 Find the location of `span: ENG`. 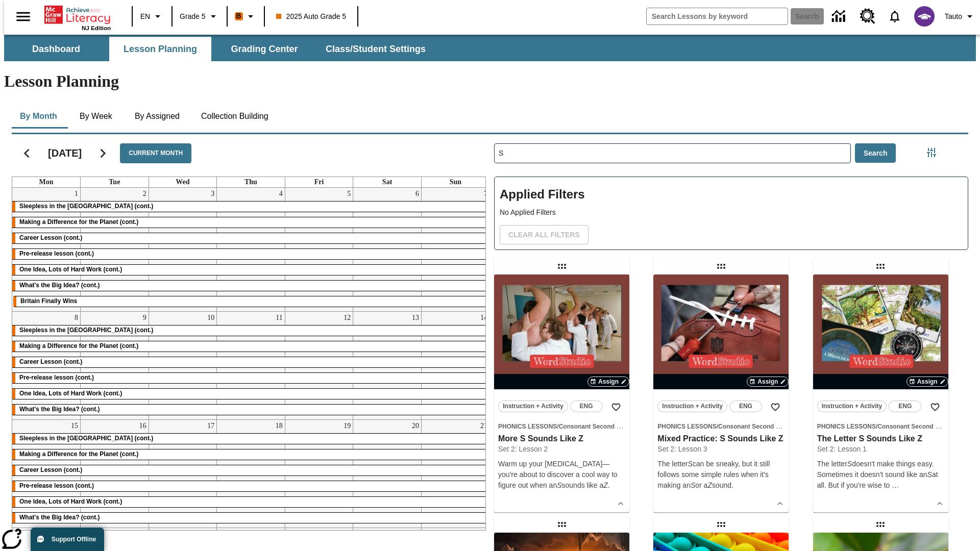

span: ENG is located at coordinates (905, 406).